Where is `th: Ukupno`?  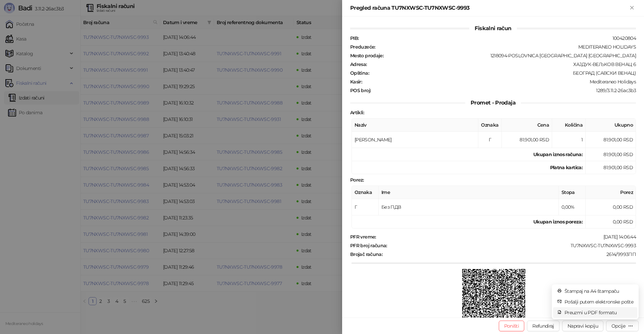 th: Ukupno is located at coordinates (611, 125).